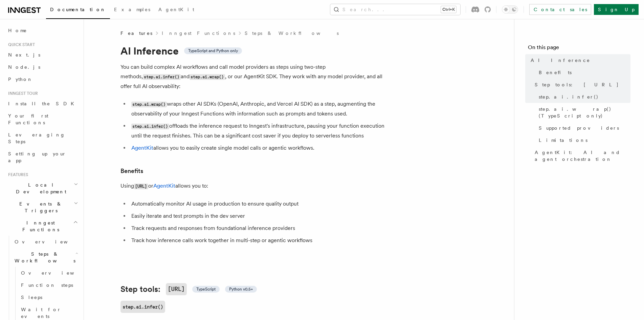 The height and width of the screenshot is (320, 644). What do you see at coordinates (49, 285) in the screenshot?
I see `a: Function steps` at bounding box center [49, 285].